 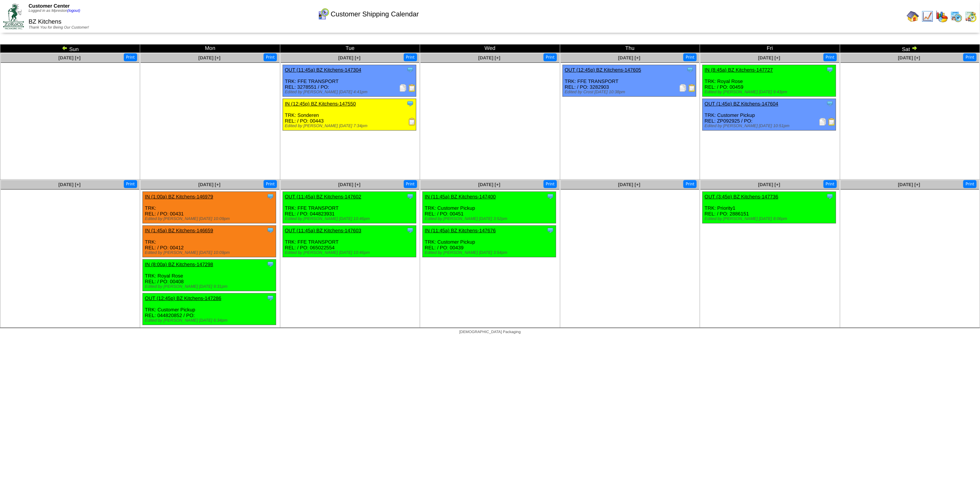 What do you see at coordinates (349, 242) in the screenshot?
I see `div: TRK: FFE TRANSPORT REL: / PO: 065022554` at bounding box center [349, 242].